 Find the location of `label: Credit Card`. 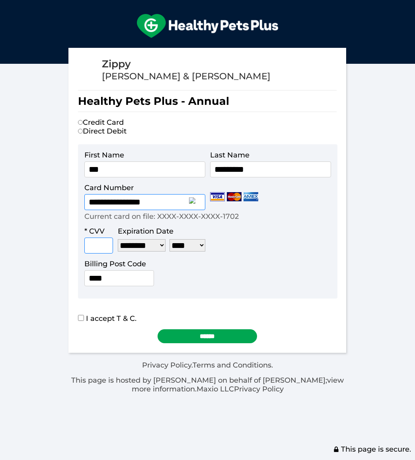

label: Credit Card is located at coordinates (101, 122).